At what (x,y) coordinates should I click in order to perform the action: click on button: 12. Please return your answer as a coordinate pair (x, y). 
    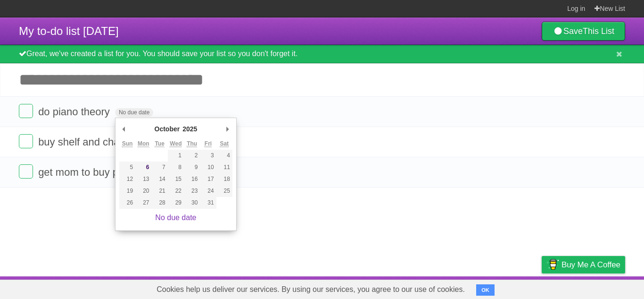
    Looking at the image, I should click on (127, 179).